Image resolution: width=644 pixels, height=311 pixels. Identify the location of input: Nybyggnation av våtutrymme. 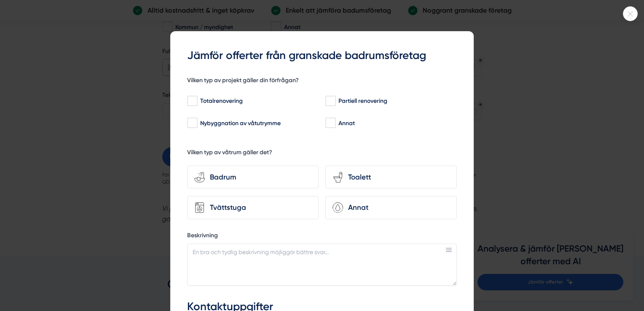
(192, 123).